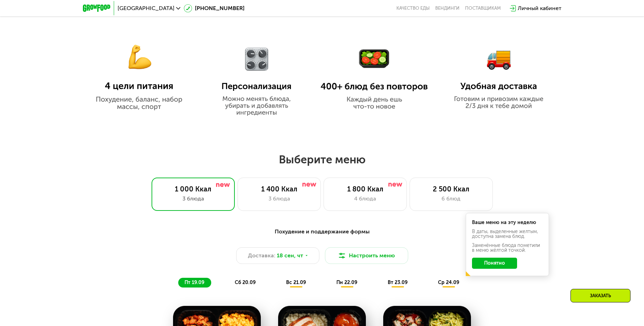  I want to click on span: вс 21.09, so click(295, 283).